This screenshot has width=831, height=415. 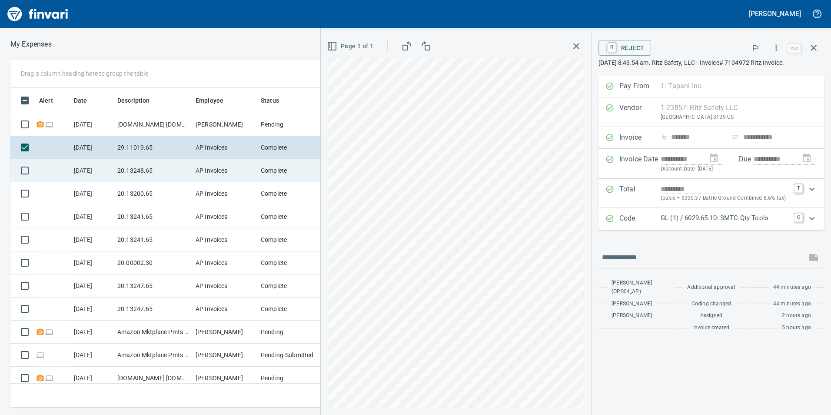 What do you see at coordinates (153, 147) in the screenshot?
I see `td: 29.11019.65` at bounding box center [153, 147].